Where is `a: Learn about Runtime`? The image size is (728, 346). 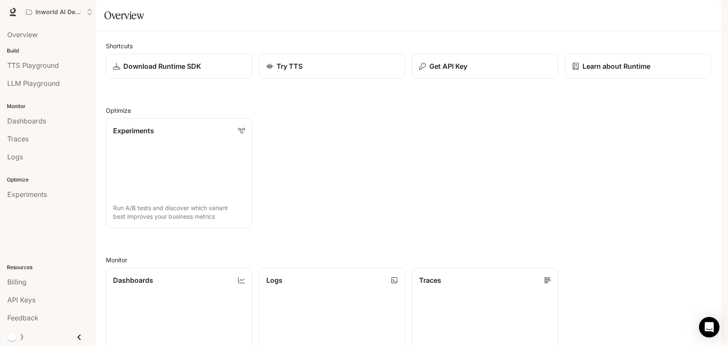
a: Learn about Runtime is located at coordinates (638, 66).